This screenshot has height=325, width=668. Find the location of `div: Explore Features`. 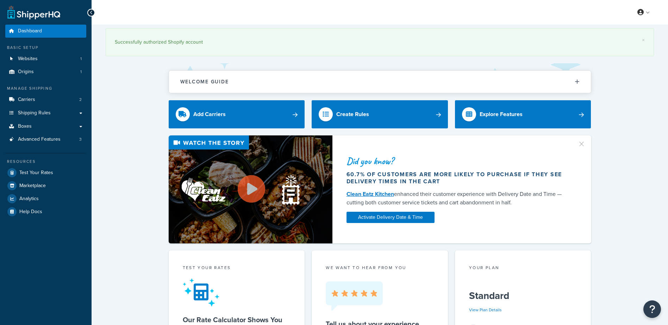

div: Explore Features is located at coordinates (501, 114).